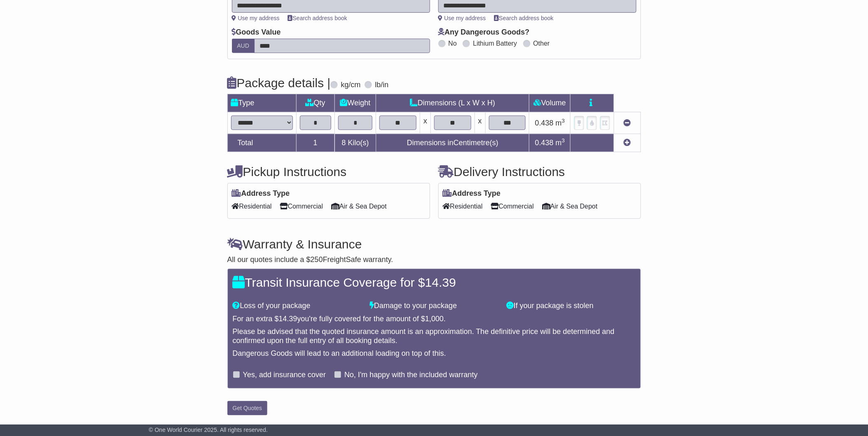 Image resolution: width=868 pixels, height=436 pixels. What do you see at coordinates (262, 104) in the screenshot?
I see `td: Type` at bounding box center [262, 104].